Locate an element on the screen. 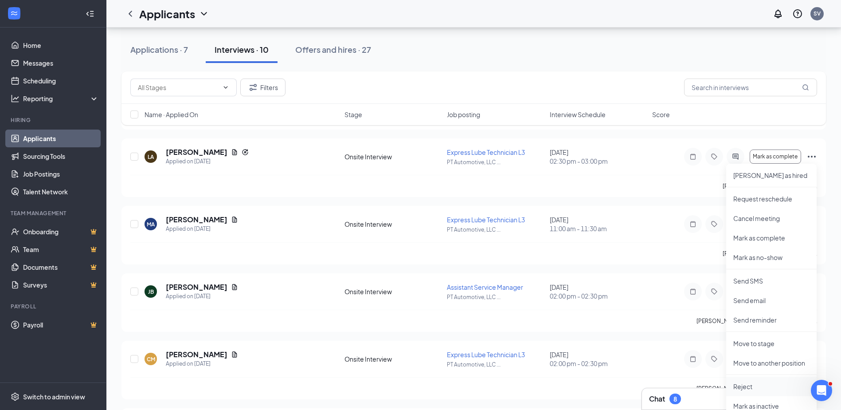 This screenshot has width=841, height=410. svg: Analysis is located at coordinates (15, 98).